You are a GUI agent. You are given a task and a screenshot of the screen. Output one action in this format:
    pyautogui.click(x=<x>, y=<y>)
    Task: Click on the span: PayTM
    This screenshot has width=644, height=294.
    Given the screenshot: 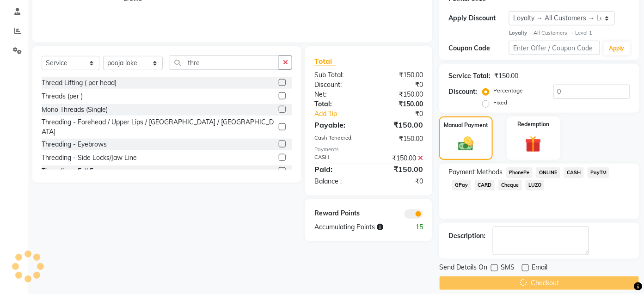 What is the action you would take?
    pyautogui.click(x=599, y=173)
    